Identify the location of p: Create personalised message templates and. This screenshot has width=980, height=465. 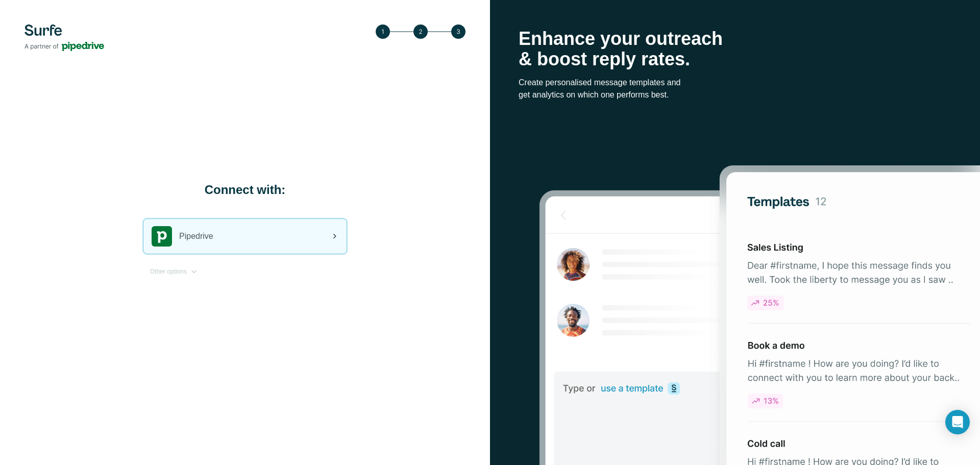
(735, 82).